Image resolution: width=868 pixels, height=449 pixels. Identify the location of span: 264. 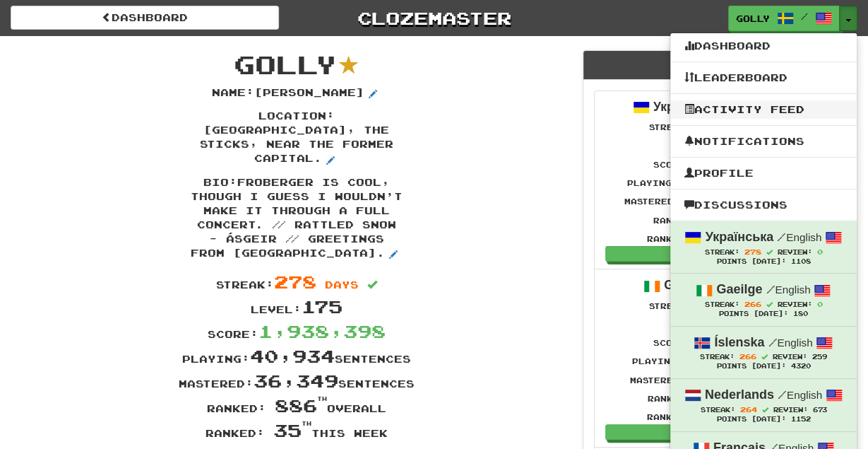
(748, 410).